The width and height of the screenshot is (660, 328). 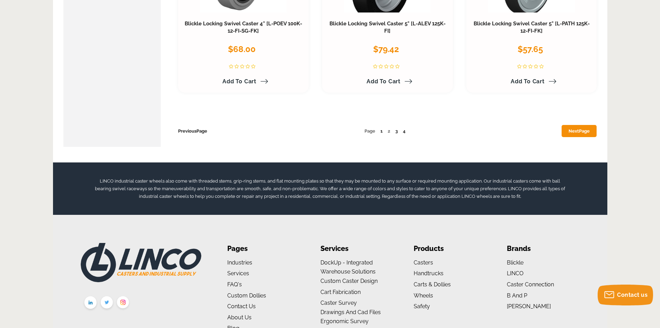 What do you see at coordinates (341, 291) in the screenshot?
I see `a: Cart Fabrication` at bounding box center [341, 291].